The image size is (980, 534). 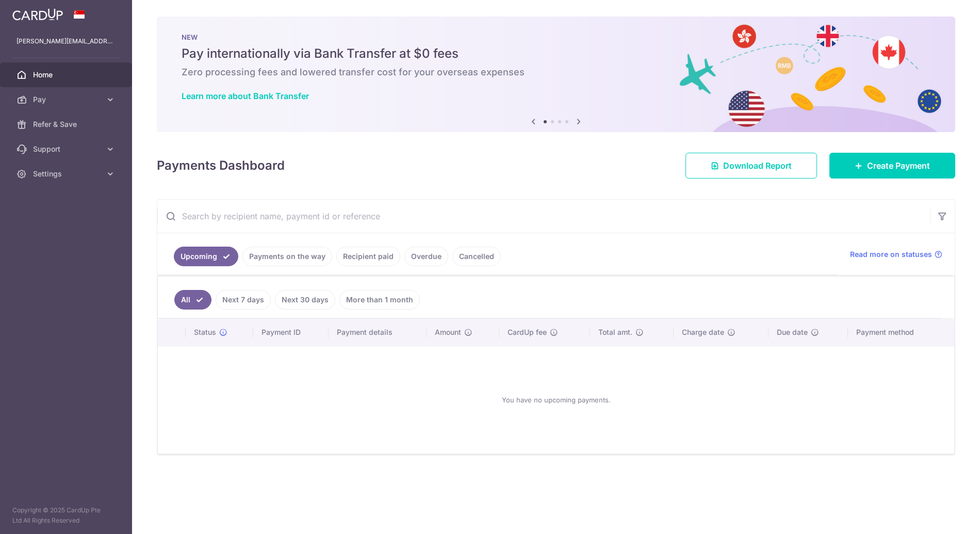 I want to click on span: Charge date, so click(x=703, y=332).